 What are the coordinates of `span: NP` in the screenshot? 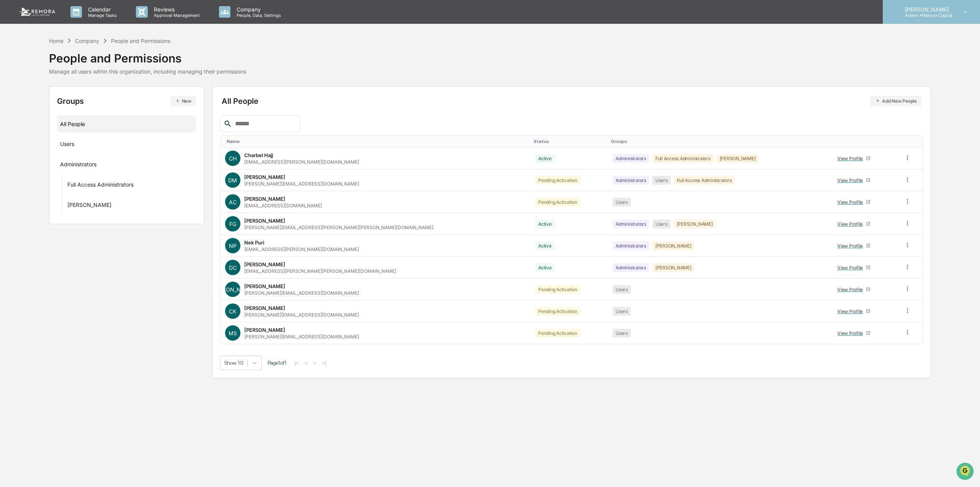 It's located at (232, 246).